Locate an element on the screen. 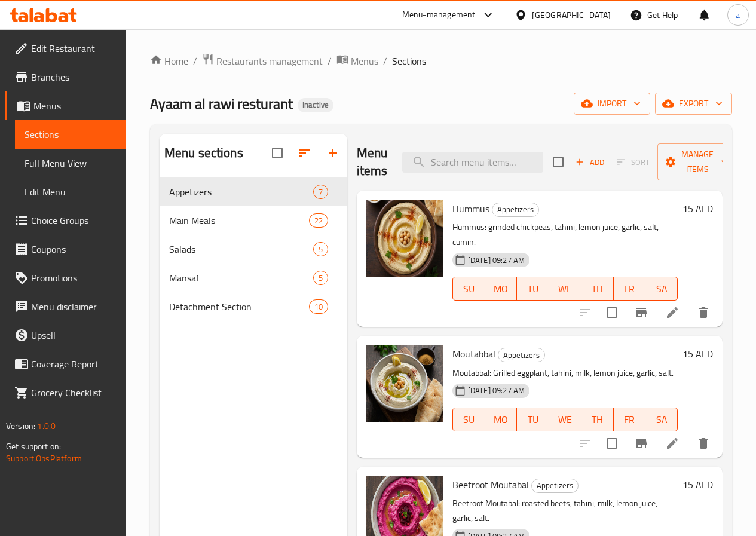 This screenshot has height=536, width=756. span: import is located at coordinates (612, 103).